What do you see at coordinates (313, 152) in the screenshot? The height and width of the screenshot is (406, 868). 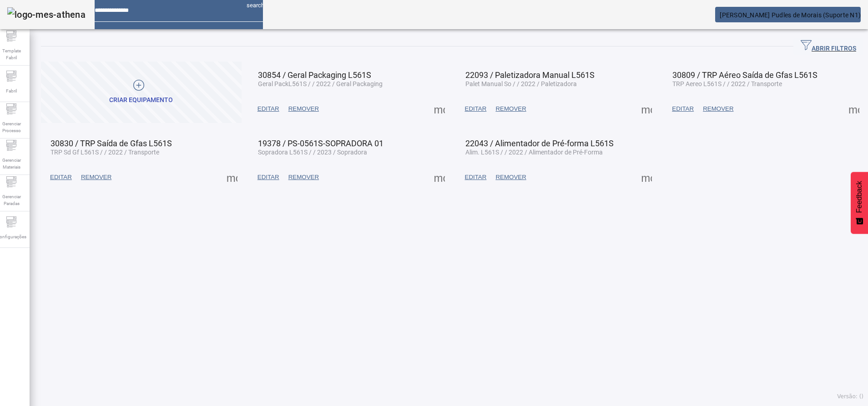 I see `span: Sopradora L561S / / 2023 / Sopradora` at bounding box center [313, 152].